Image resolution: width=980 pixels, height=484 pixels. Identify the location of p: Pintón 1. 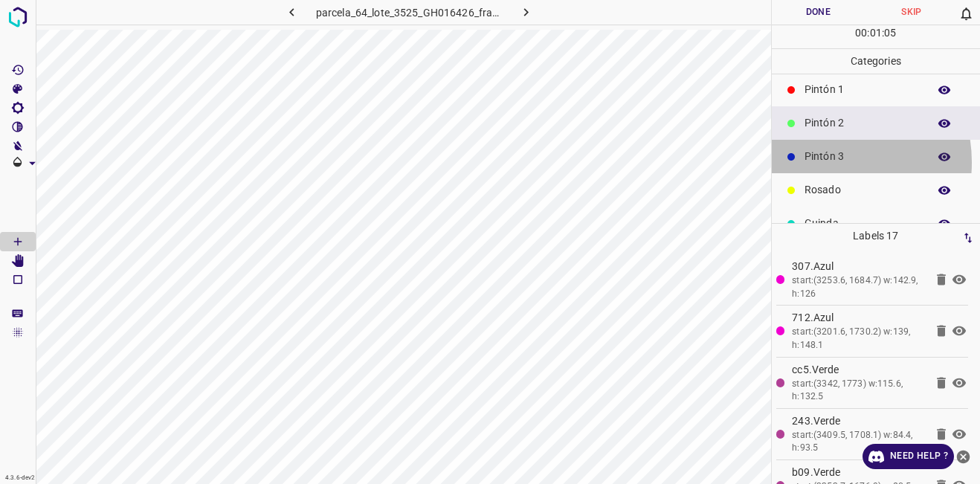
(863, 89).